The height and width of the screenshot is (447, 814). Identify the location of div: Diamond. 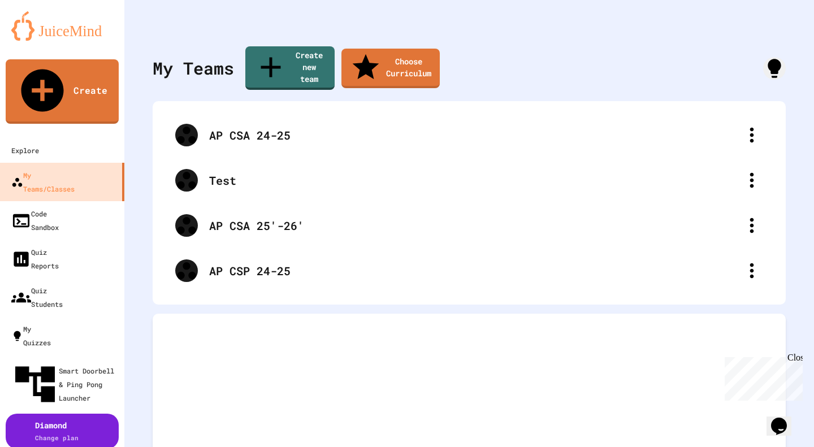
(57, 431).